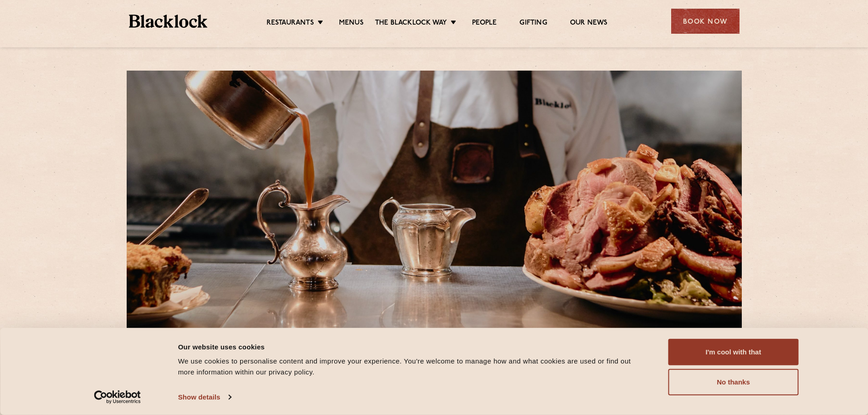 The height and width of the screenshot is (415, 868). Describe the element at coordinates (168, 21) in the screenshot. I see `img: BL_Textured_Logo-footer-cropped.svg` at that location.